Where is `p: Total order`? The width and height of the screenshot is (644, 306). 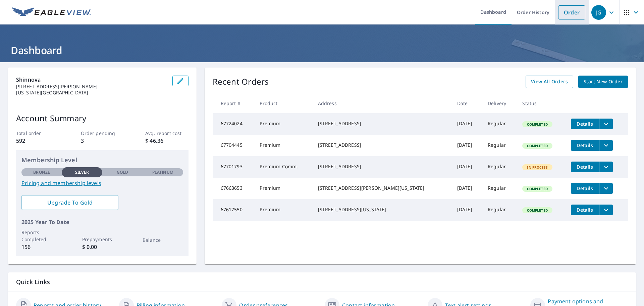 p: Total order is located at coordinates (38, 133).